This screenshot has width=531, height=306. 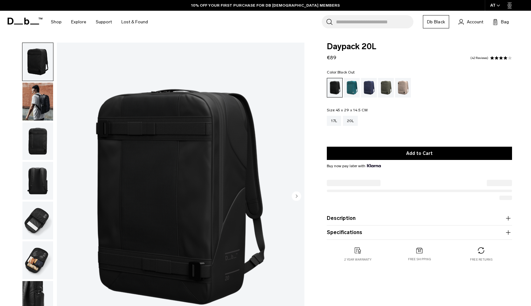 I want to click on p: Free shipping, so click(x=419, y=260).